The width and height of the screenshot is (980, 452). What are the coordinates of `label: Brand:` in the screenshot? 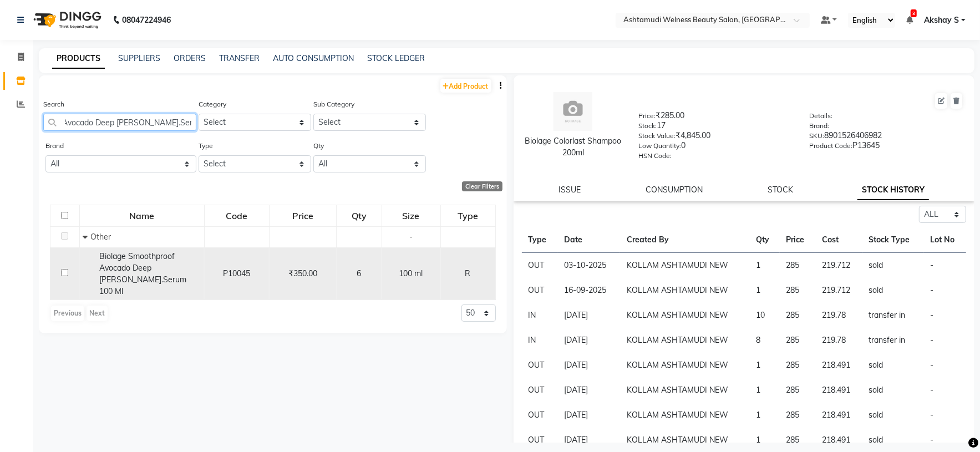 It's located at (819, 126).